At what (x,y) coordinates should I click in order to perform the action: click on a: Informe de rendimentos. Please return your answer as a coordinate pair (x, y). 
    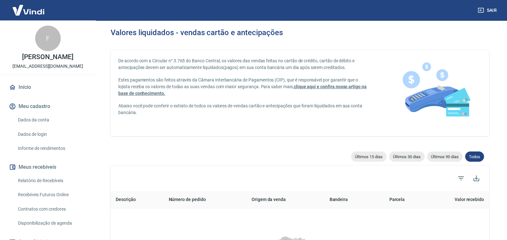
    Looking at the image, I should click on (51, 148).